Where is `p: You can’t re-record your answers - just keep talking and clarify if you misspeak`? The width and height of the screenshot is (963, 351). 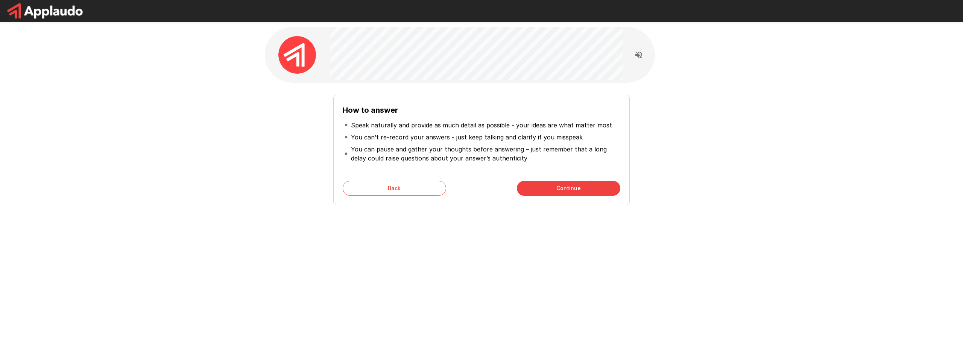 p: You can’t re-record your answers - just keep talking and clarify if you misspeak is located at coordinates (467, 137).